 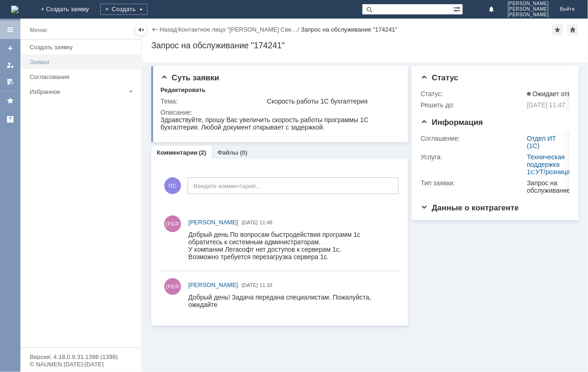 I want to click on a: Отдел ИТ (1С), so click(x=542, y=142).